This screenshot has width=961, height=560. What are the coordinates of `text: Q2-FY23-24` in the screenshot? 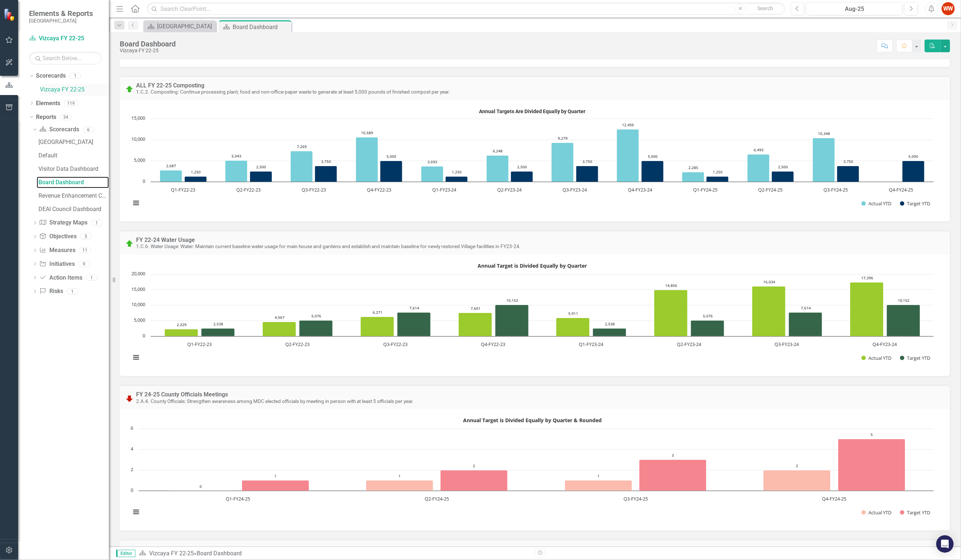 It's located at (510, 190).